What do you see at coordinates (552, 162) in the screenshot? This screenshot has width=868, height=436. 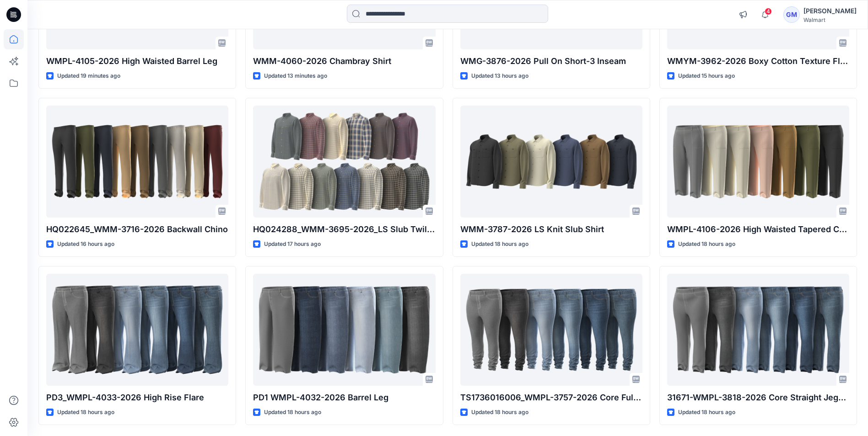 I see `a: WMM-3787-2026 LS Knit Slub Shirt` at bounding box center [552, 162].